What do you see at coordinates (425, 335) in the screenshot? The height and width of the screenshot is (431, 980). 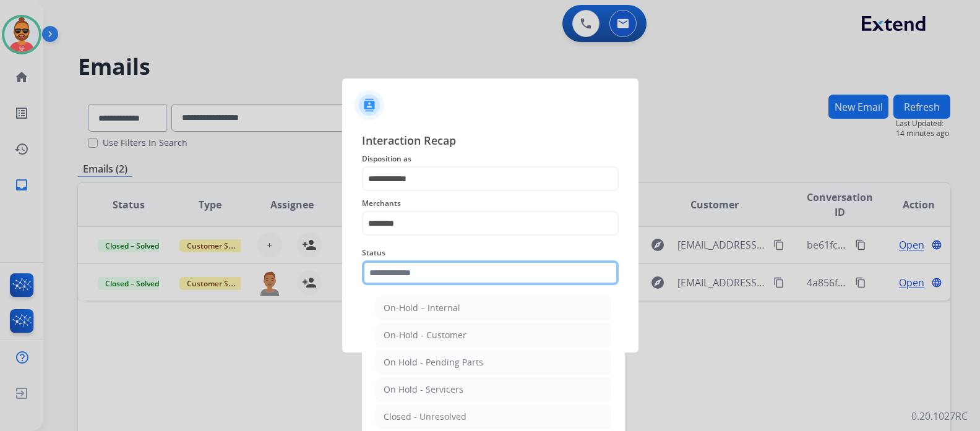 I see `div: On-Hold - Customer` at bounding box center [425, 335].